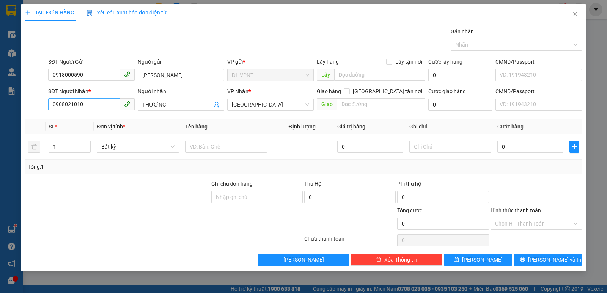  I want to click on input: VD: Bàn, Ghế, so click(226, 147).